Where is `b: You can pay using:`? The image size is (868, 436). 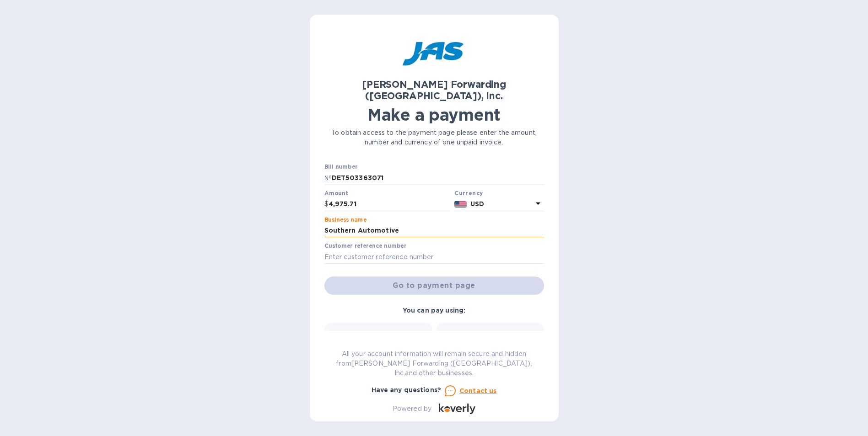
b: You can pay using: is located at coordinates (434, 310).